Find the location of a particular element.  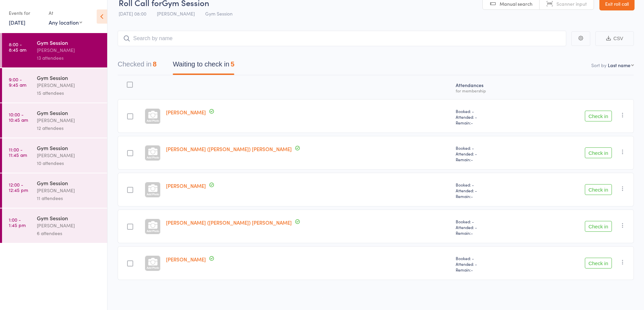

time: 10:00 - 10:45 am is located at coordinates (18, 117).